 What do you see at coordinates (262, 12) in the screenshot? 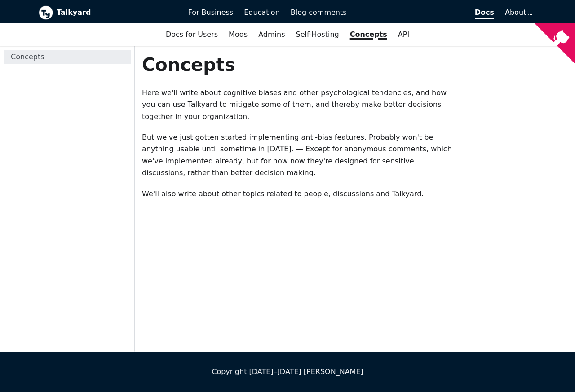
I see `span: Education` at bounding box center [262, 12].